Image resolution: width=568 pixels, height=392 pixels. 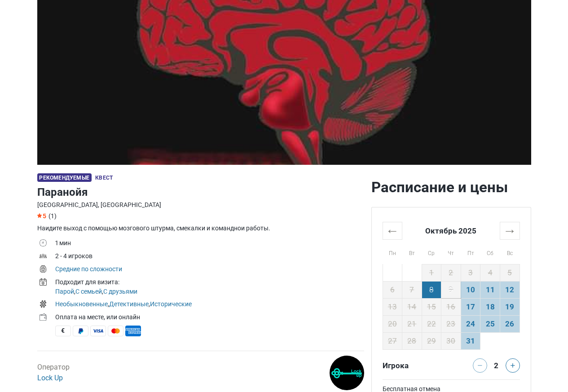 What do you see at coordinates (201, 192) in the screenshot?
I see `h1: Паранойя` at bounding box center [201, 192].